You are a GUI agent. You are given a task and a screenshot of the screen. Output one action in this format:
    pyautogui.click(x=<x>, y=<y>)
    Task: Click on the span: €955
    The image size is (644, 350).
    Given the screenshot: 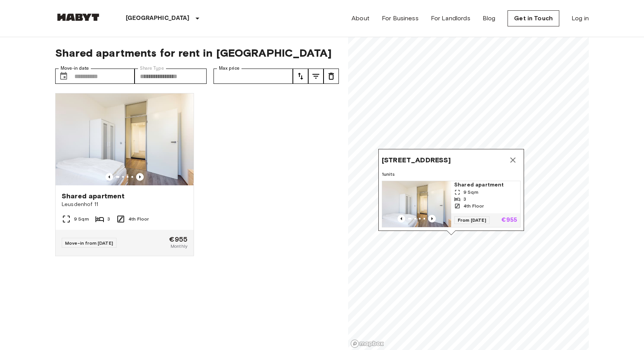 What is the action you would take?
    pyautogui.click(x=178, y=239)
    